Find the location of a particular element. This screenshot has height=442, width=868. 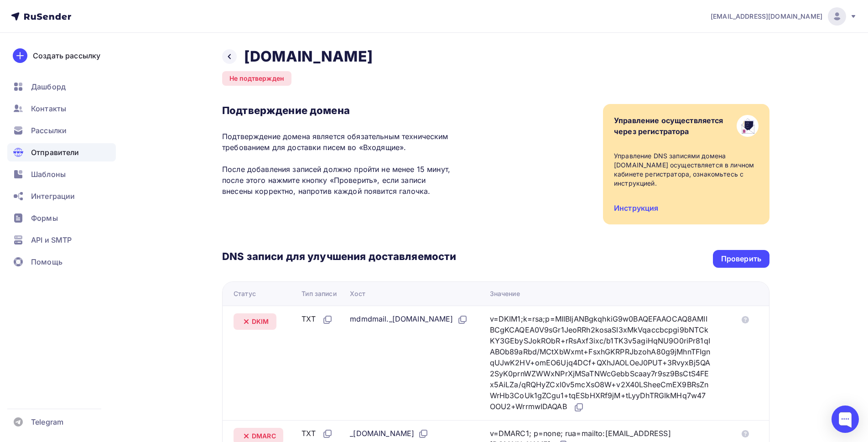

div: Хост is located at coordinates (358, 294).